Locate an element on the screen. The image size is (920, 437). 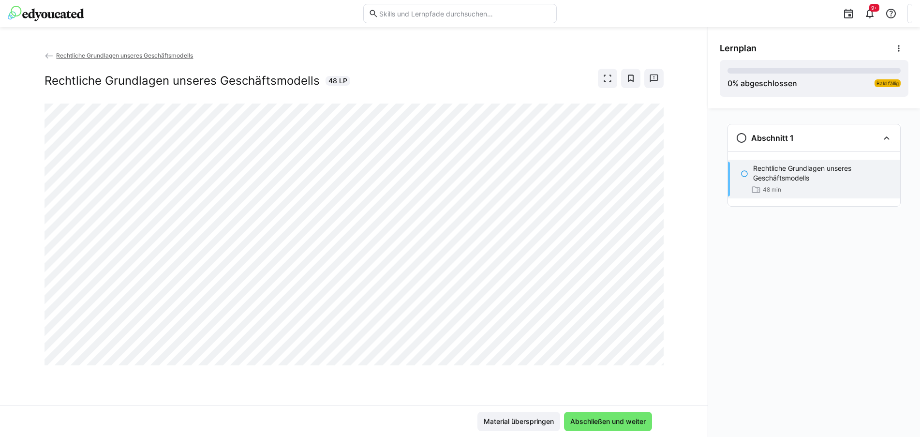
h2: Rechtliche Grundlagen unseres Geschäftsmodells is located at coordinates (182, 81).